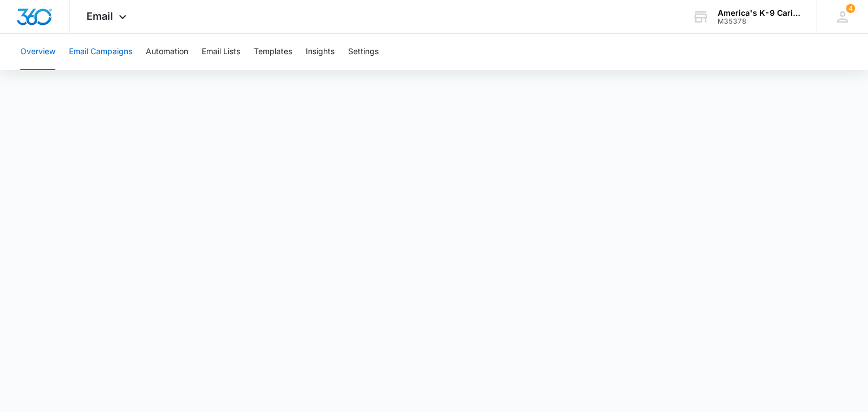  What do you see at coordinates (758, 13) in the screenshot?
I see `div: account name` at bounding box center [758, 13].